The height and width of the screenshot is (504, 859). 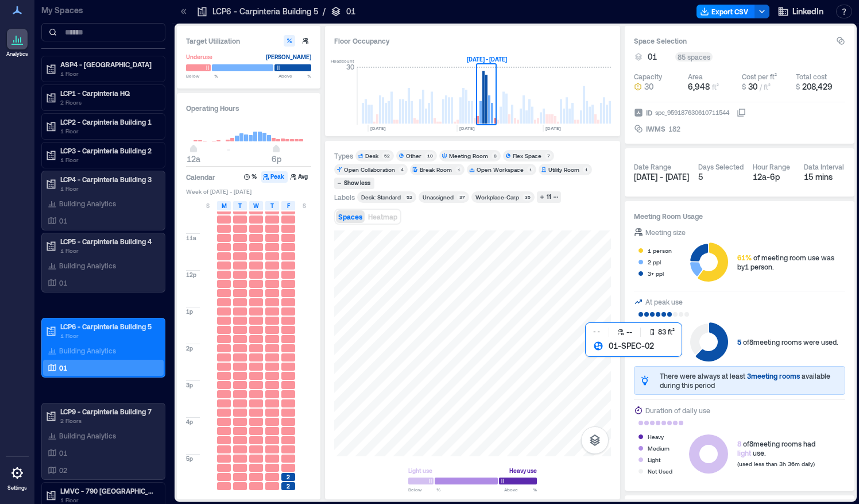 I want to click on span: 2p, so click(x=189, y=348).